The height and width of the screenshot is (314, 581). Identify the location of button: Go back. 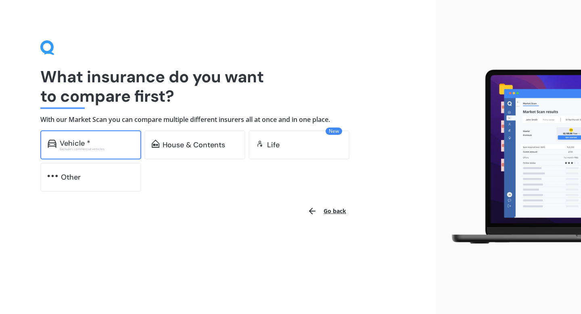
(327, 211).